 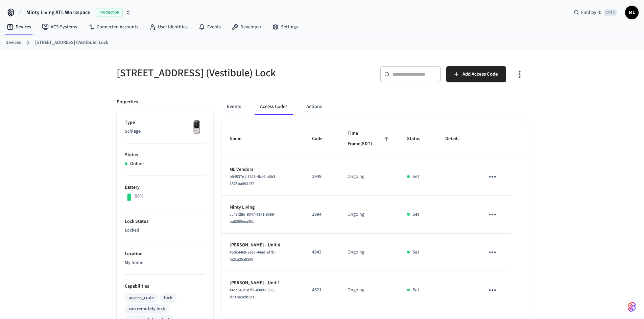 I want to click on p: Battery, so click(x=165, y=187).